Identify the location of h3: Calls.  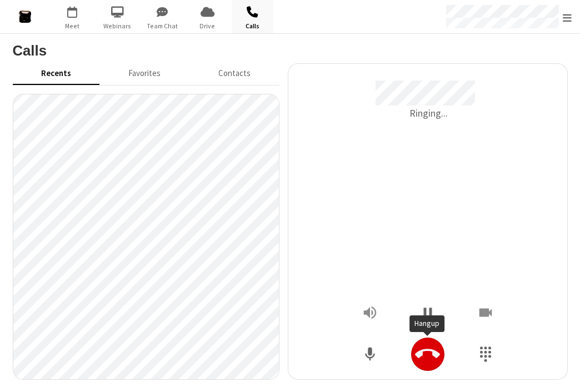
(290, 51).